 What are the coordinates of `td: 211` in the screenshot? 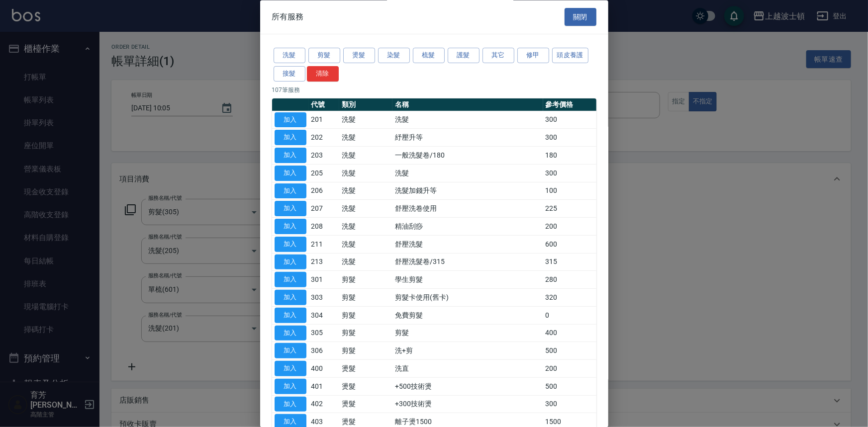 It's located at (324, 245).